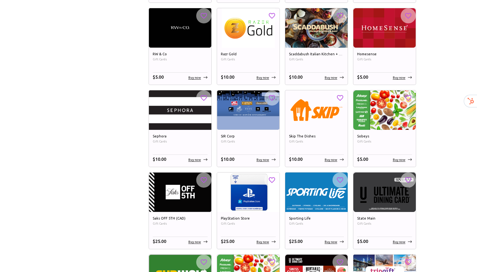  What do you see at coordinates (180, 28) in the screenshot?
I see `img: RW & Co image` at bounding box center [180, 28].